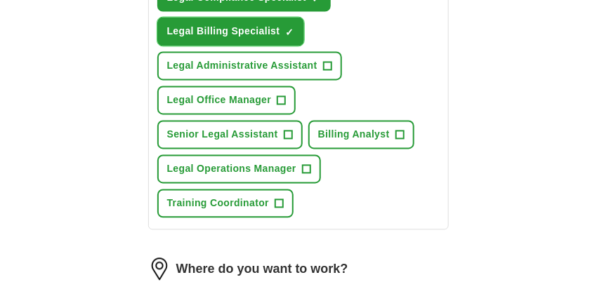 The width and height of the screenshot is (597, 282). What do you see at coordinates (242, 66) in the screenshot?
I see `span: Legal Administrative Assistant` at bounding box center [242, 66].